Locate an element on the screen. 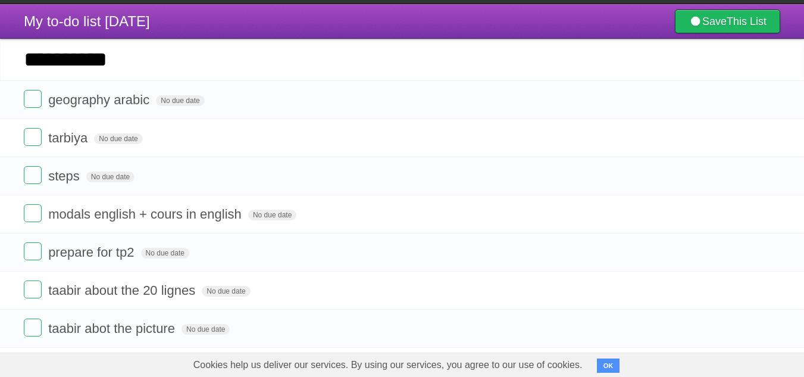 The width and height of the screenshot is (804, 377). span: steps is located at coordinates (66, 176).